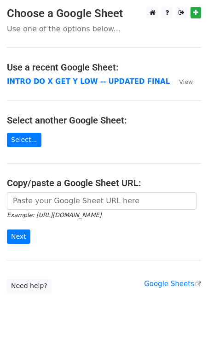 This screenshot has height=353, width=208. Describe the element at coordinates (104, 29) in the screenshot. I see `p: Use one of the options below...` at that location.